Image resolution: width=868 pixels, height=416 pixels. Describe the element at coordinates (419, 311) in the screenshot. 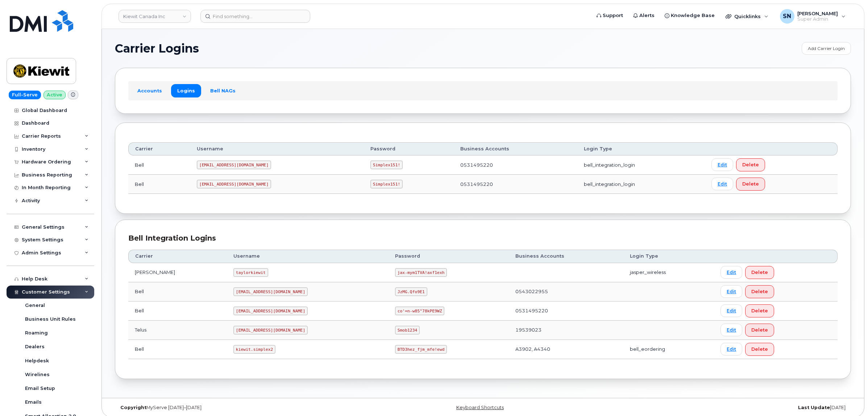

I see `code: co'=n-w85"78kPE9WZ` at that location.